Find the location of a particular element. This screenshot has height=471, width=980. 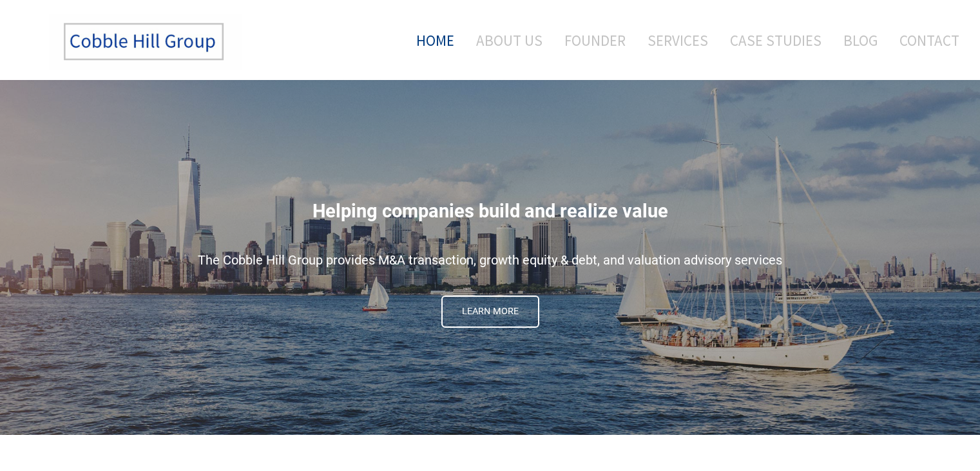

img: The Cobble Hill Group LLC is located at coordinates (146, 42).